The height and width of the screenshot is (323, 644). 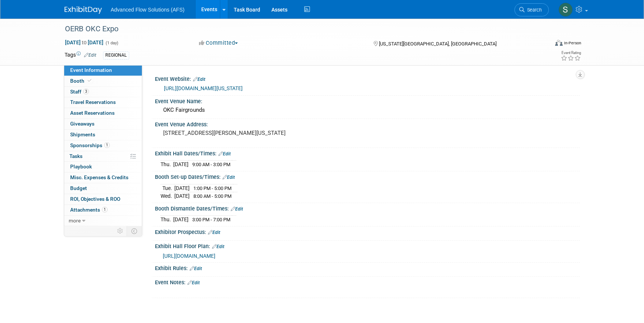 What do you see at coordinates (103, 113) in the screenshot?
I see `a: Asset Reservations` at bounding box center [103, 113].